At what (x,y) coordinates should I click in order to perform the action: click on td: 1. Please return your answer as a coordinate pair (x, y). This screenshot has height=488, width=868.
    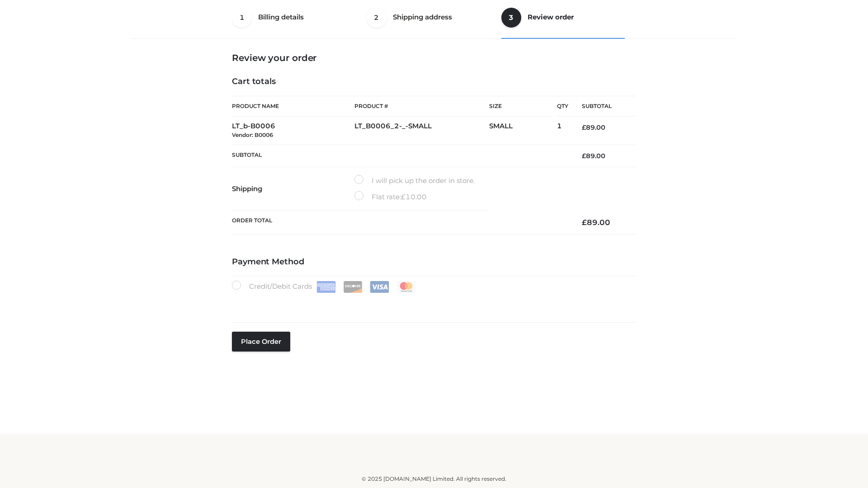
    Looking at the image, I should click on (563, 130).